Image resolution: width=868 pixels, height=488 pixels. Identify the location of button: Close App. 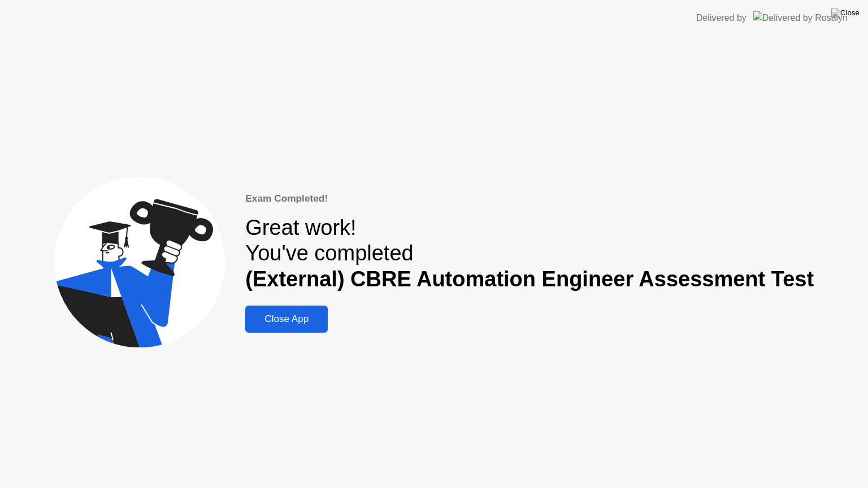
(286, 319).